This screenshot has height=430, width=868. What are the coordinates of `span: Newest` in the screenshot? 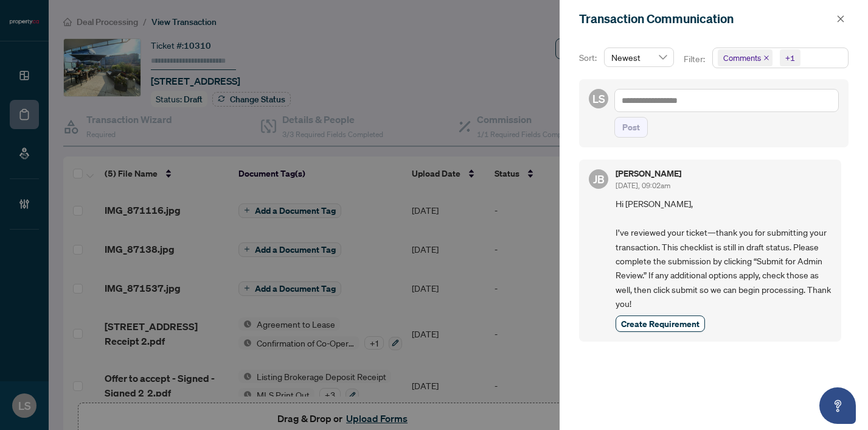 It's located at (638, 57).